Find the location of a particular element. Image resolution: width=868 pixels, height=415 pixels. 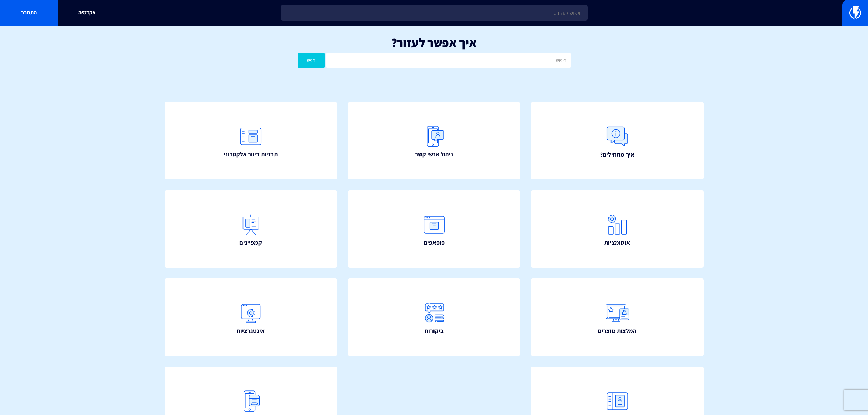

span: אוטומציות is located at coordinates (617, 243).